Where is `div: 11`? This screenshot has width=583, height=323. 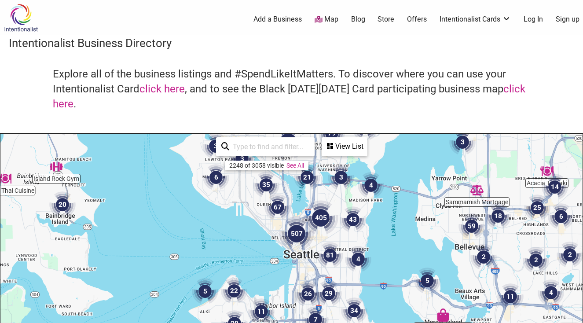
div: 11 is located at coordinates (511, 297).